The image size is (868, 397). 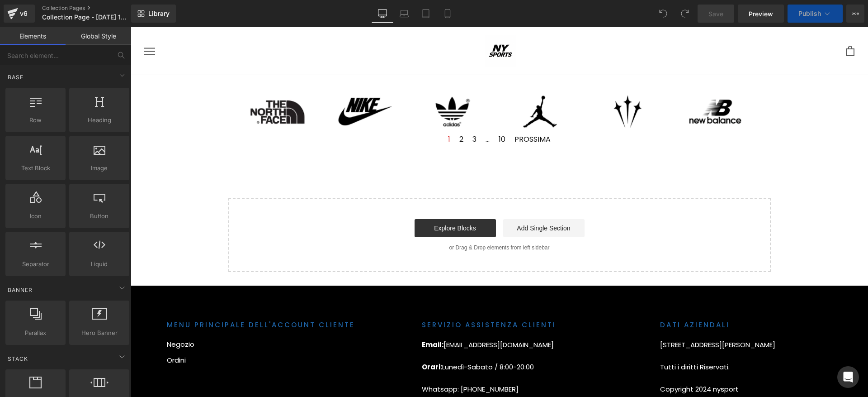 What do you see at coordinates (35, 120) in the screenshot?
I see `span: Row` at bounding box center [35, 120].